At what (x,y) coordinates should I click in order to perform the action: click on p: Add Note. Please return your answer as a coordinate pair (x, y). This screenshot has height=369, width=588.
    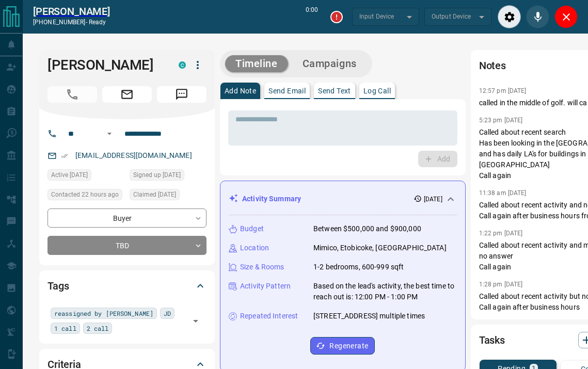
    Looking at the image, I should click on (240, 91).